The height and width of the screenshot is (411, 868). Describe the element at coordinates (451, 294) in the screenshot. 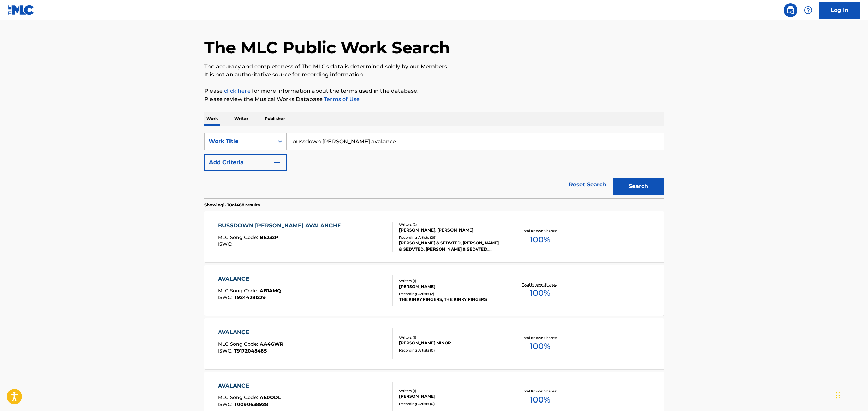

I see `div: Recording Artists ( 2 )` at that location.